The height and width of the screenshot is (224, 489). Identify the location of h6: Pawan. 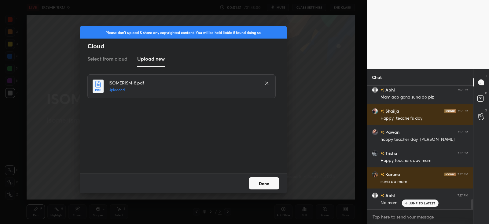
(392, 132).